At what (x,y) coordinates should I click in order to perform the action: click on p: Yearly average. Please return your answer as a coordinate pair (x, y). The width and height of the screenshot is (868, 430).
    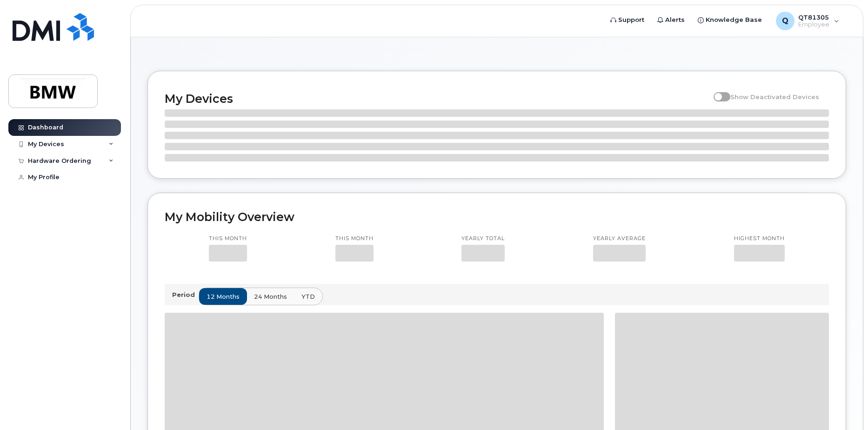
    Looking at the image, I should click on (619, 238).